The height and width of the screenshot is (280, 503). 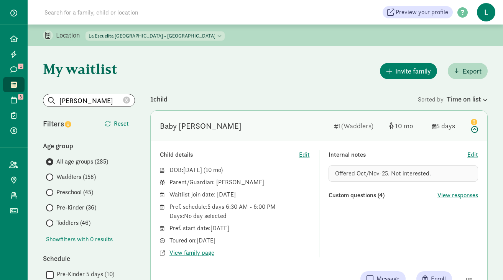 I want to click on div: Pref. schedule: 5 days 6:30 AM - 6:00 PM Days: No day selected, so click(x=240, y=212).